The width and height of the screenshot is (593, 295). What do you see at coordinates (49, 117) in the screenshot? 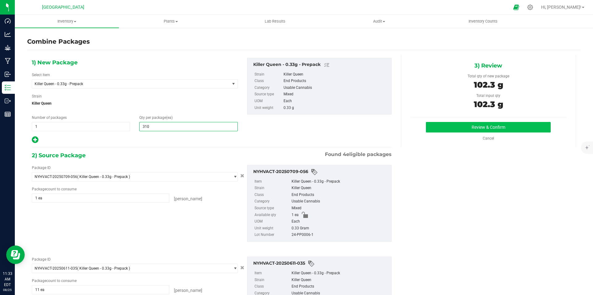
I see `span: Number of packages` at bounding box center [49, 117].